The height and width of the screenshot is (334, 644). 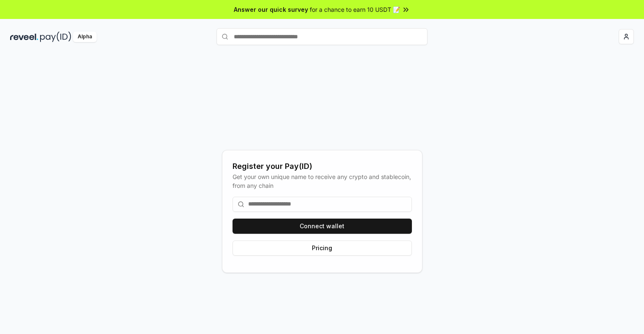 I want to click on img: pay_id, so click(x=56, y=37).